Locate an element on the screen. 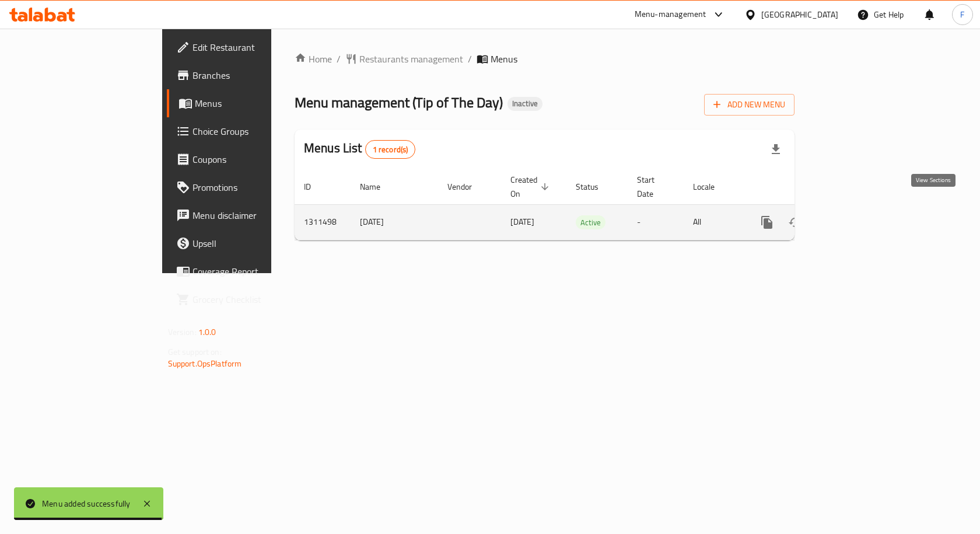 The width and height of the screenshot is (980, 534). span: Grocery Checklist is located at coordinates (254, 300).